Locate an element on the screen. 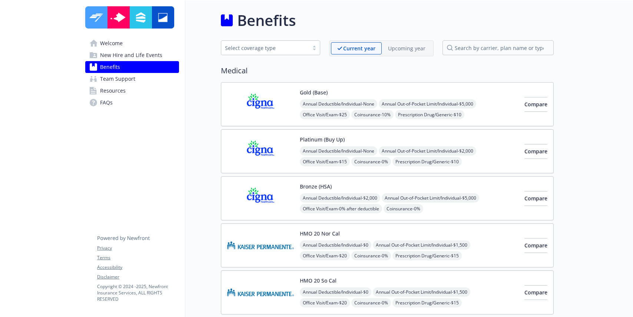  p: Current year is located at coordinates (359, 48).